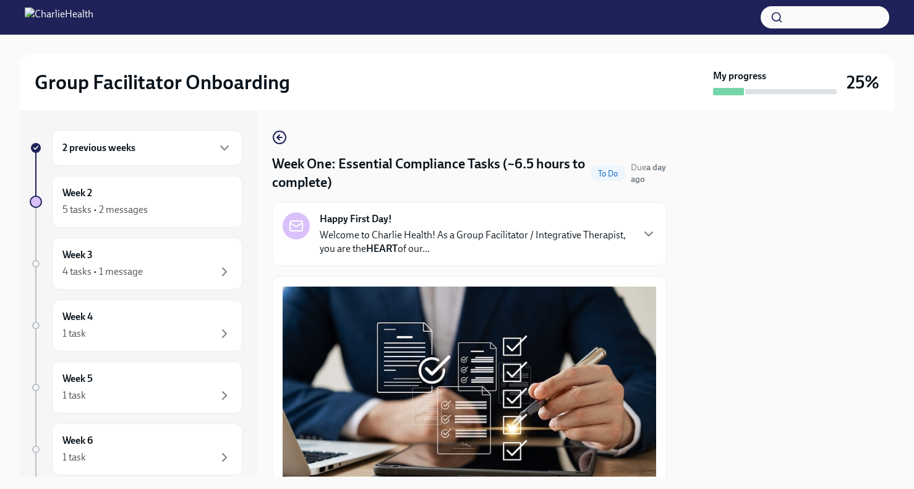 This screenshot has width=914, height=489. I want to click on span: Due, so click(648, 173).